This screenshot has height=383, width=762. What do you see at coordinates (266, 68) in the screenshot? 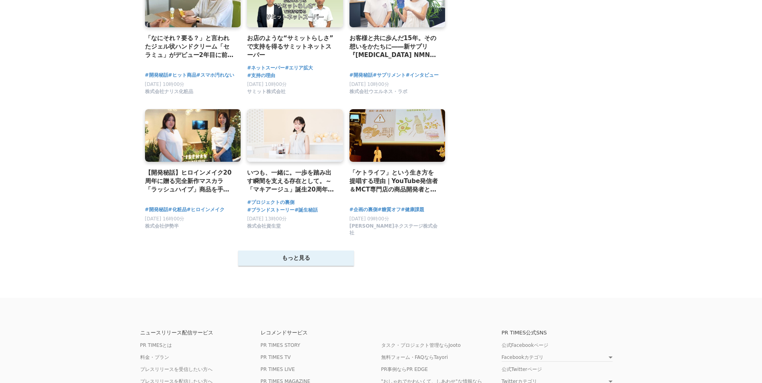
I see `span: #ネットスーパー` at bounding box center [266, 68].